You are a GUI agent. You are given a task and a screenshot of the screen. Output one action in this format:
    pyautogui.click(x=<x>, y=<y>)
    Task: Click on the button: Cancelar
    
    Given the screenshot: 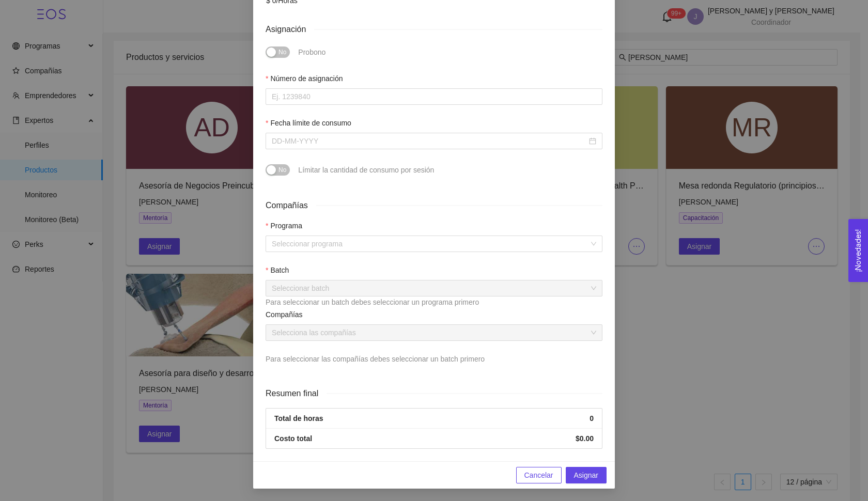 What is the action you would take?
    pyautogui.click(x=539, y=476)
    